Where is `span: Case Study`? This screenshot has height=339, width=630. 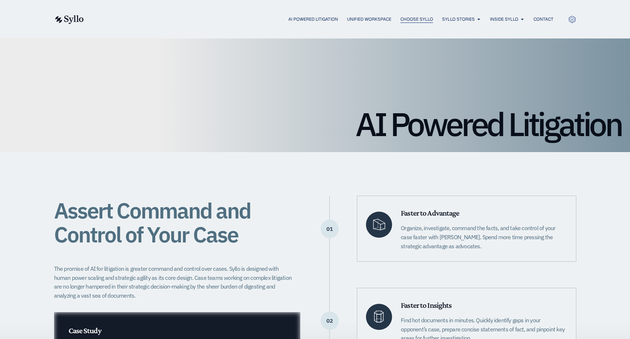 span: Case Study is located at coordinates (85, 330).